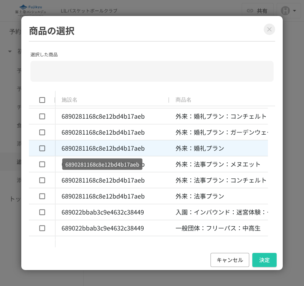 The image size is (304, 286). I want to click on p: 外来：婚礼プラン, so click(227, 148).